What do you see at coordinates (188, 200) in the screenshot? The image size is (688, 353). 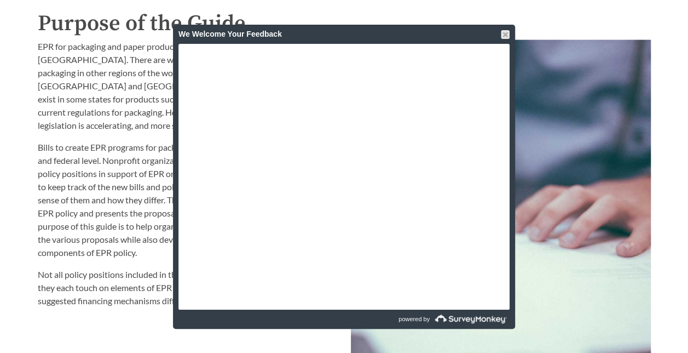 I see `p: Bills to create EPR programs for packaging have been introduced at the state and federal level. N...` at bounding box center [188, 200].